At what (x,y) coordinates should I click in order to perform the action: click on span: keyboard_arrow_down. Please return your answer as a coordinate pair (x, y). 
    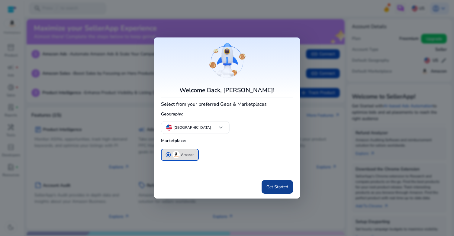
    Looking at the image, I should click on (221, 127).